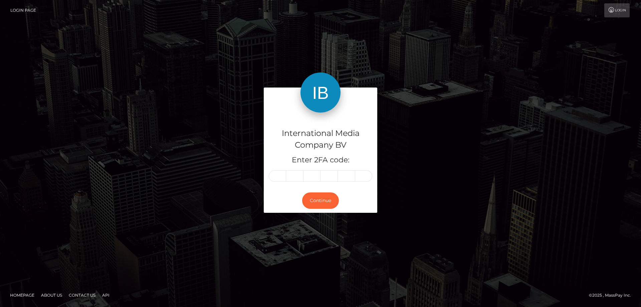 The width and height of the screenshot is (641, 307). What do you see at coordinates (321, 139) in the screenshot?
I see `h4: International Media Company BV` at bounding box center [321, 139].